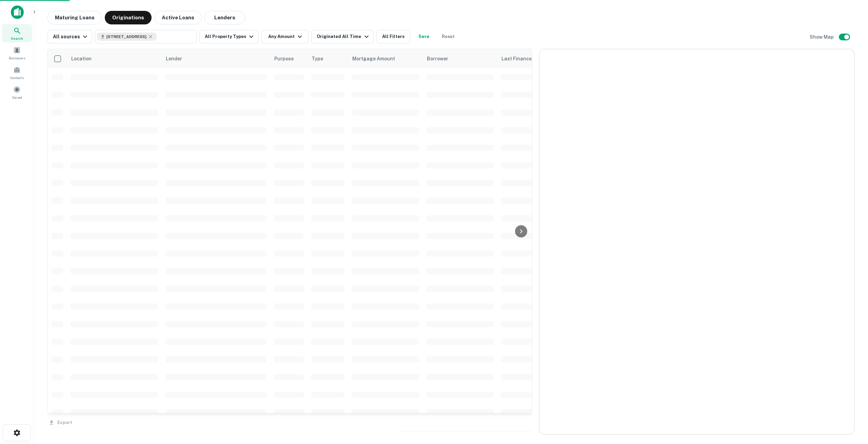  Describe the element at coordinates (385, 59) in the screenshot. I see `th: Mortgage Amount` at that location.